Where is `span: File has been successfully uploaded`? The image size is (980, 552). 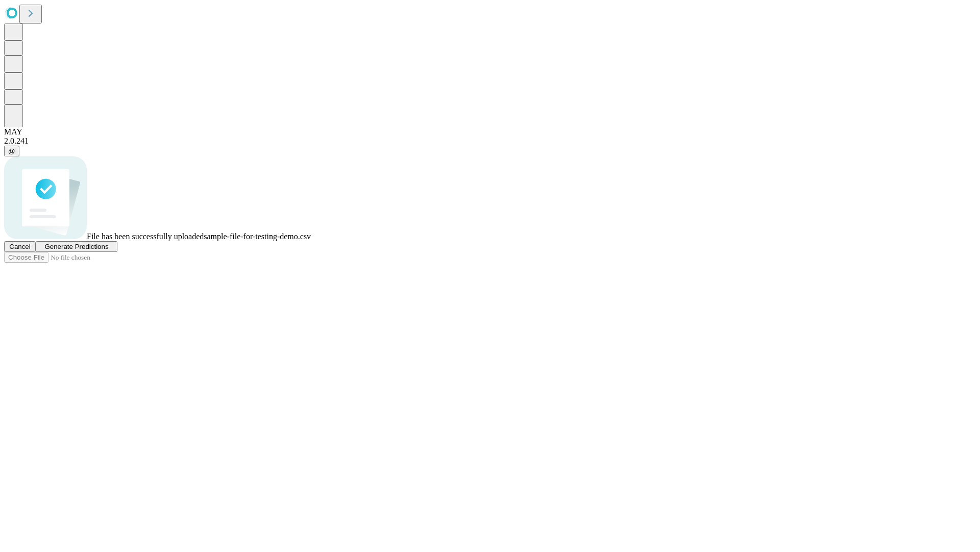 span: File has been successfully uploaded is located at coordinates (145, 236).